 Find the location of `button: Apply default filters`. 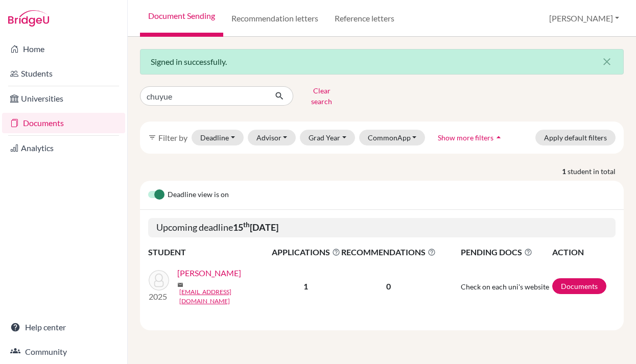

button: Apply default filters is located at coordinates (576, 137).